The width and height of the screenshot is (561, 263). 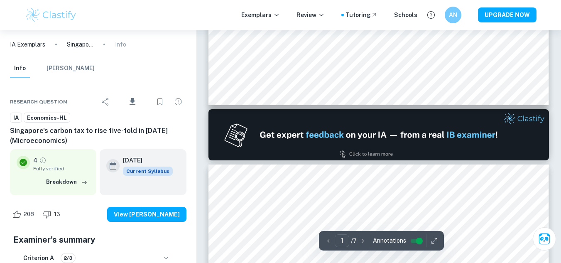 I want to click on span: Fully verified, so click(x=61, y=168).